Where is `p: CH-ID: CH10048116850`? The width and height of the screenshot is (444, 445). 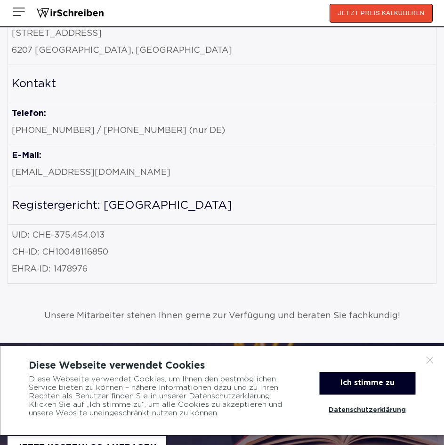 p: CH-ID: CH10048116850 is located at coordinates (222, 252).